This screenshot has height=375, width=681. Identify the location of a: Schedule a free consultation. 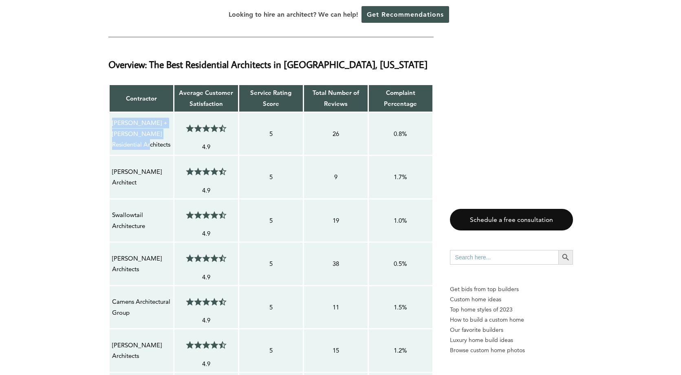
(511, 220).